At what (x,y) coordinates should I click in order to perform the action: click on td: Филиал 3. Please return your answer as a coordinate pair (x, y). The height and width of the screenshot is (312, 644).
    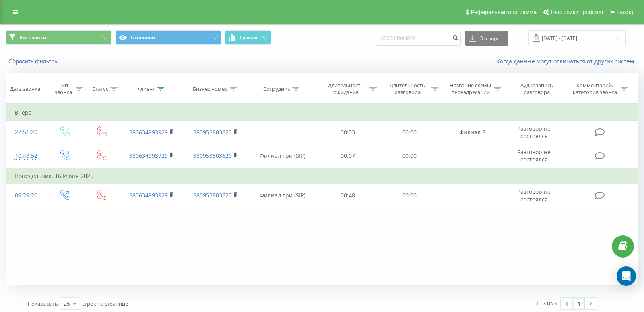
    Looking at the image, I should click on (473, 132).